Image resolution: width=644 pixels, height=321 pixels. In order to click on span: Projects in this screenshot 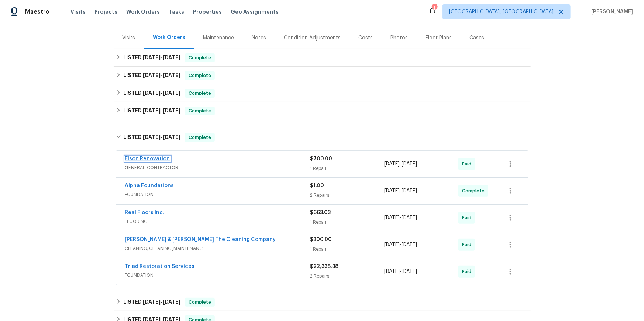, I will do `click(106, 12)`.